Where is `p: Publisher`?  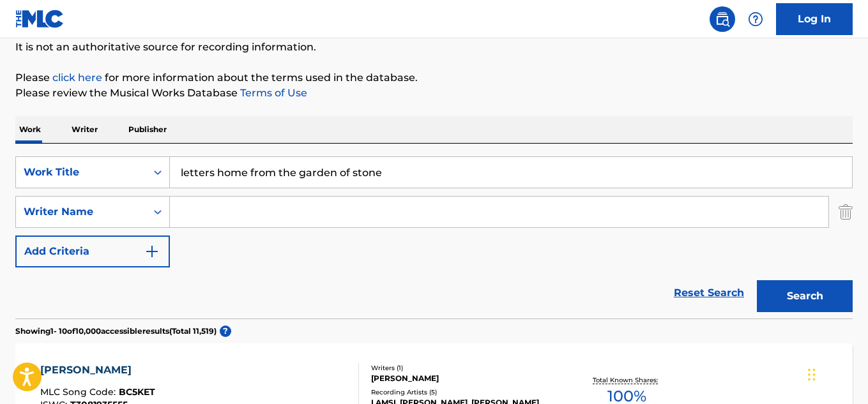 p: Publisher is located at coordinates (147, 129).